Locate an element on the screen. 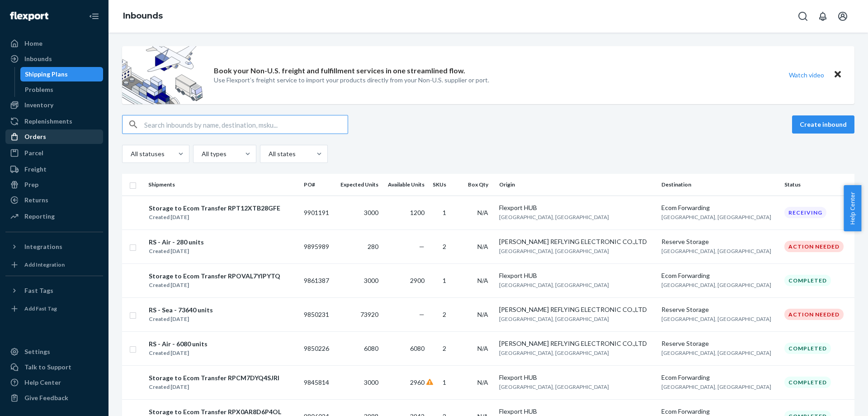 The image size is (868, 416). button: Create inbound is located at coordinates (823, 124).